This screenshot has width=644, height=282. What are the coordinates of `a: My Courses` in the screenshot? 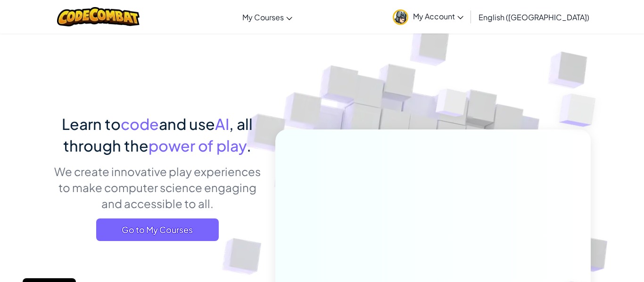 It's located at (267, 17).